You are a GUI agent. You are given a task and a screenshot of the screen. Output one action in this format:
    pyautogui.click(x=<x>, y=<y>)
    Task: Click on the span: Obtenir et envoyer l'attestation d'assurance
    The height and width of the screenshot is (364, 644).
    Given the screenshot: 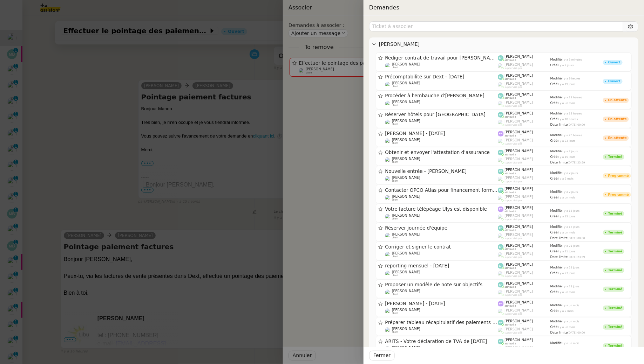 What is the action you would take?
    pyautogui.click(x=442, y=153)
    